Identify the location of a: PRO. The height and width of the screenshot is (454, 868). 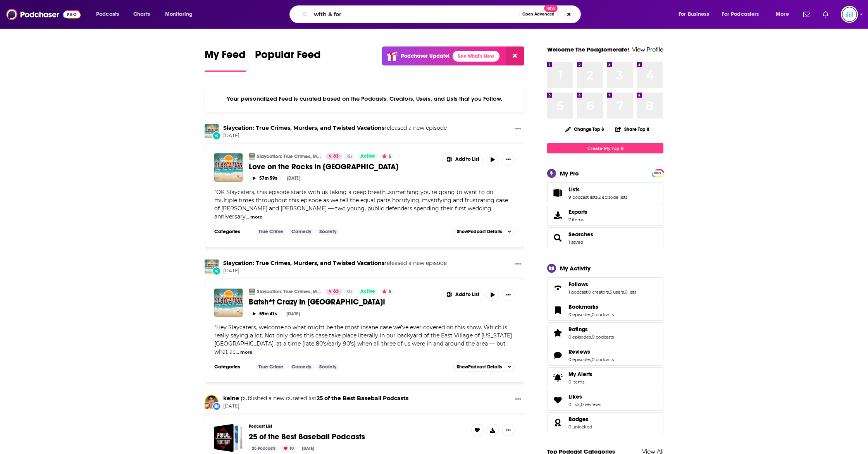
(657, 173).